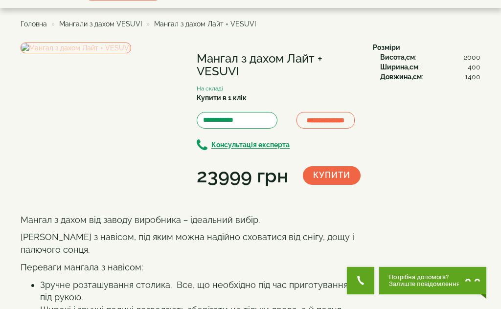 This screenshot has width=501, height=309. What do you see at coordinates (76, 48) in the screenshot?
I see `a: Мангал з дахом Лайт + VESUVI` at bounding box center [76, 48].